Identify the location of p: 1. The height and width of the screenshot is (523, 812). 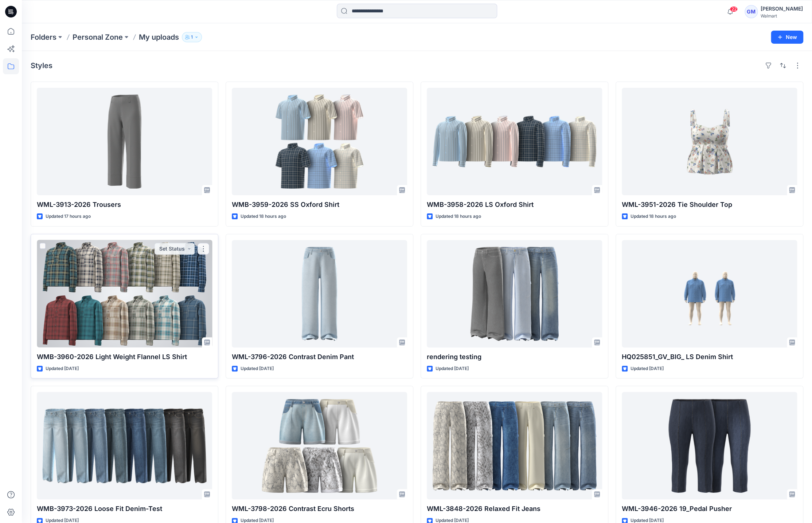
(192, 37).